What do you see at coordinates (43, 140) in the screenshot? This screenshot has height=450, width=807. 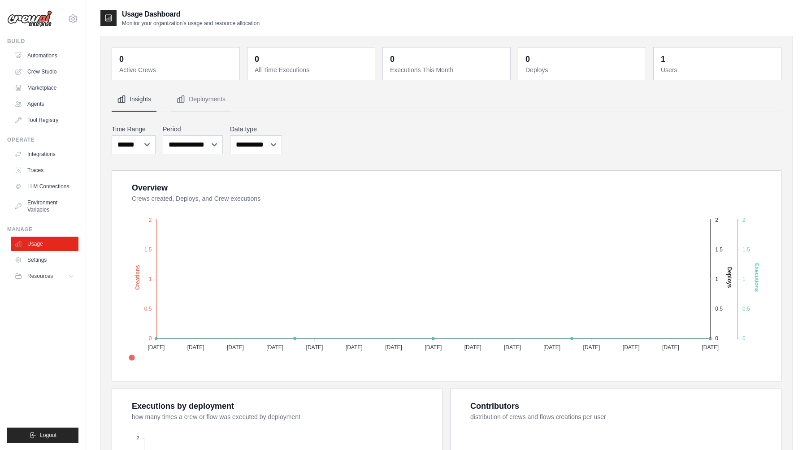 I see `div: Operate` at bounding box center [43, 140].